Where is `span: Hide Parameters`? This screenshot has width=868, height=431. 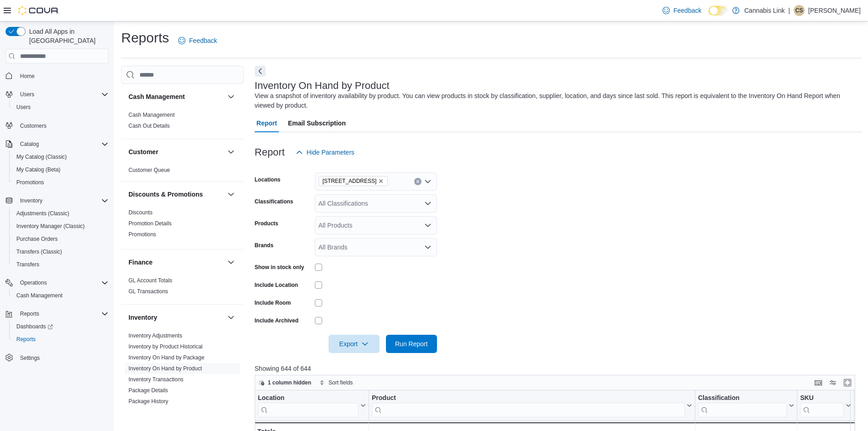
span: Hide Parameters is located at coordinates (330, 152).